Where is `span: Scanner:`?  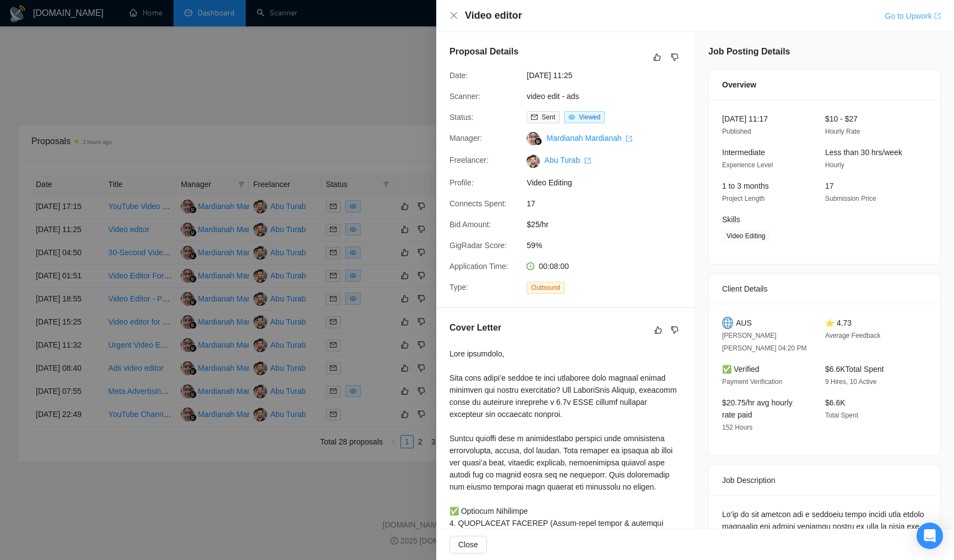 span: Scanner: is located at coordinates (464, 97).